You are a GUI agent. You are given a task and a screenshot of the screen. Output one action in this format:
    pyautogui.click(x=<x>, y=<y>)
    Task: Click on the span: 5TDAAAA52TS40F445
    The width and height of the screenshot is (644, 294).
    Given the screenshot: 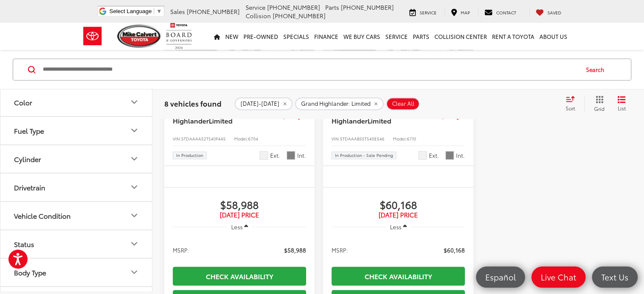 What is the action you would take?
    pyautogui.click(x=203, y=138)
    